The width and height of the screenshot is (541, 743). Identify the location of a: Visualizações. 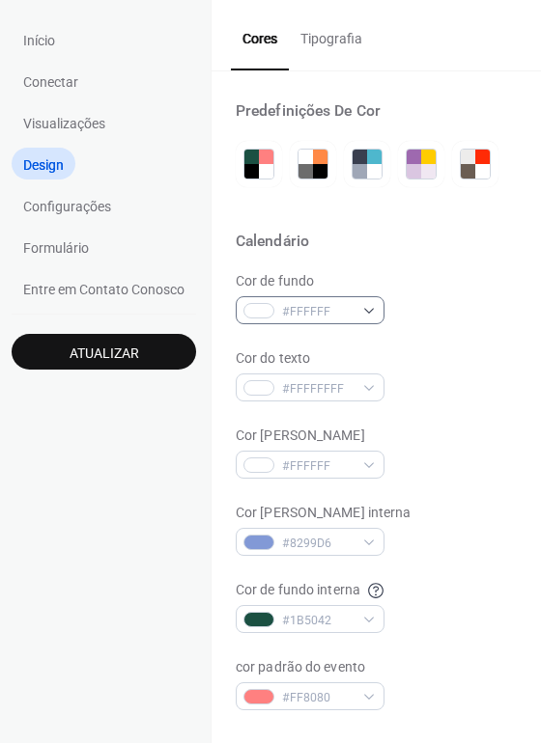
(64, 122).